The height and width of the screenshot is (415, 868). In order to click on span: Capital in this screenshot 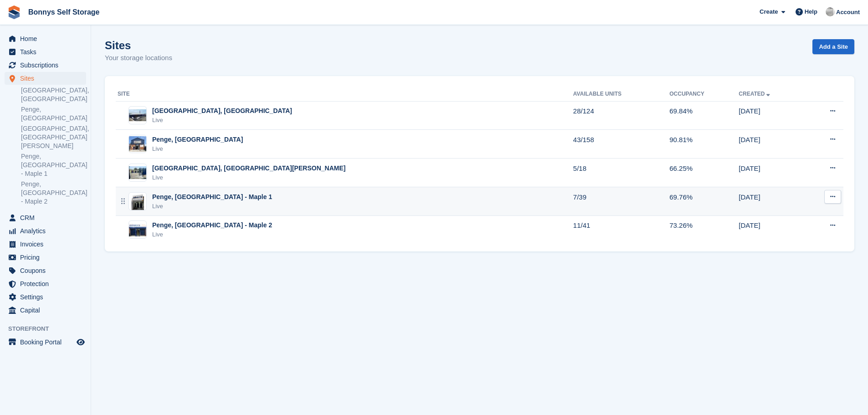, I will do `click(47, 310)`.